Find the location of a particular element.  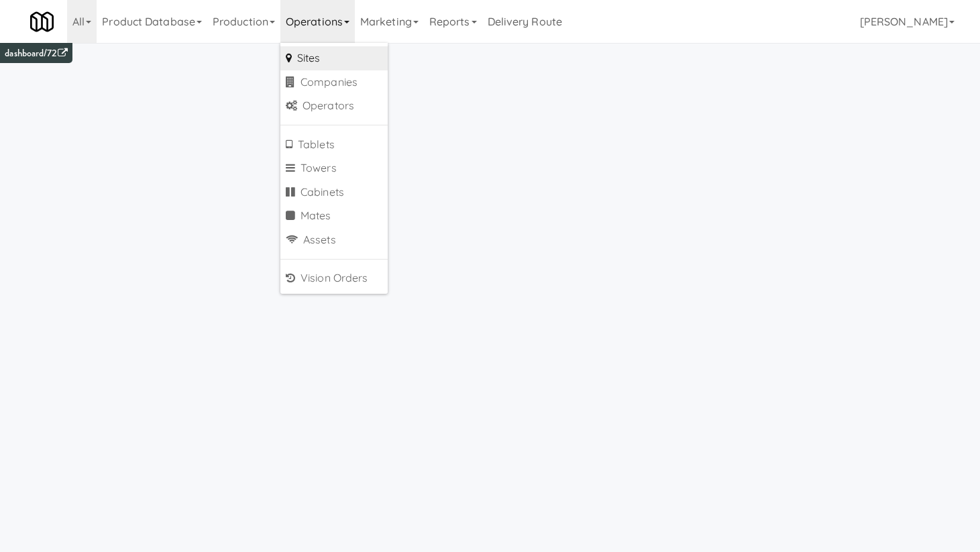

a: Assets is located at coordinates (334, 240).